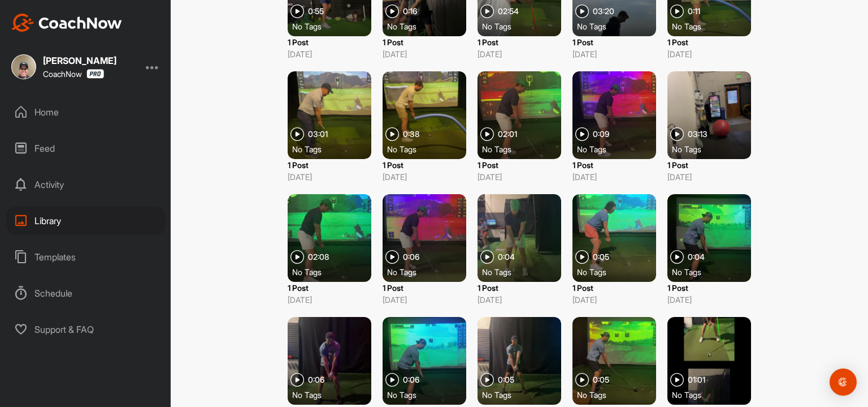  I want to click on span: 02:01, so click(507, 134).